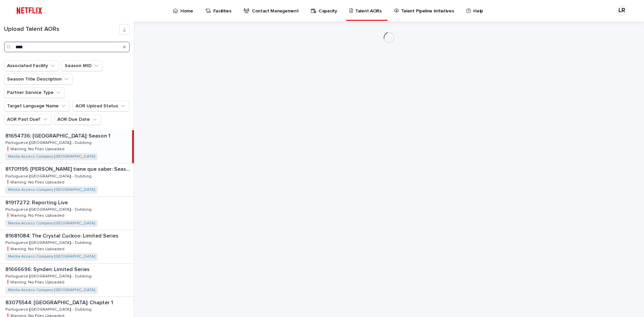 This screenshot has width=644, height=317. What do you see at coordinates (77, 119) in the screenshot?
I see `button: AOR Due Date` at bounding box center [77, 119].